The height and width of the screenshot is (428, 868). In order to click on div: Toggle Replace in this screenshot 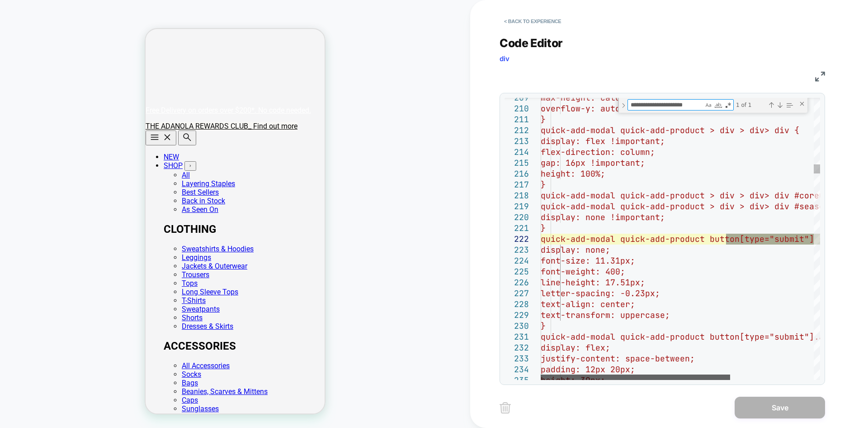, I will do `click(624, 105)`.